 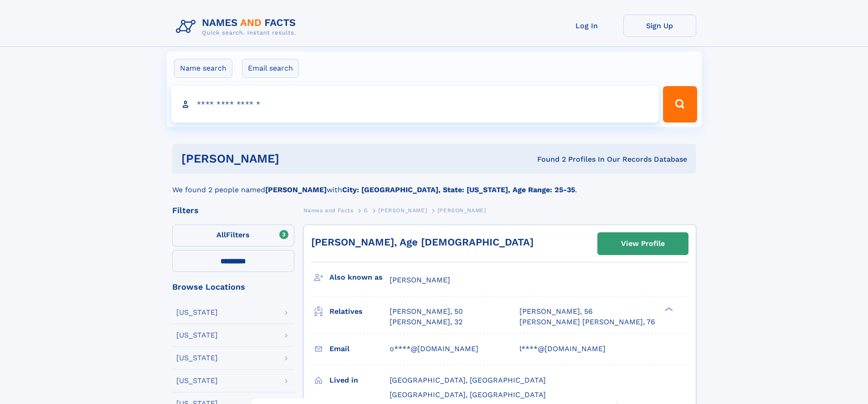 I want to click on div: Found 2 Profiles In Our Records Database, so click(x=547, y=160).